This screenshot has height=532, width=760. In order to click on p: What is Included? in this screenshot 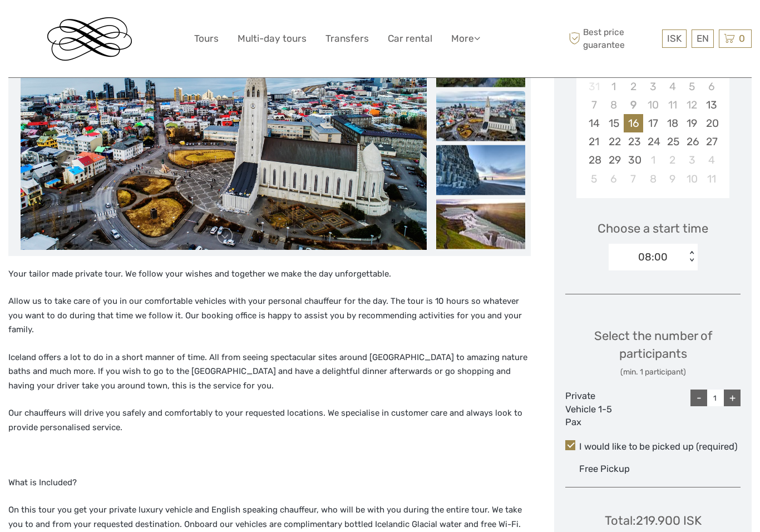, I will do `click(269, 483)`.